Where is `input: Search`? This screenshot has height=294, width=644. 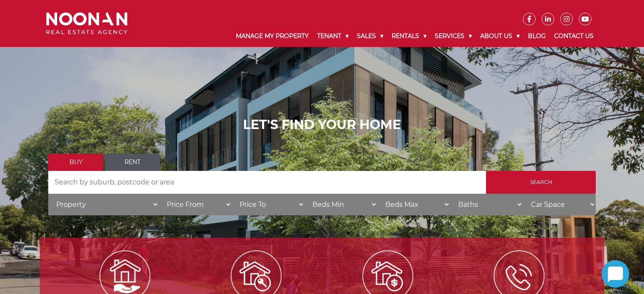 input: Search is located at coordinates (541, 182).